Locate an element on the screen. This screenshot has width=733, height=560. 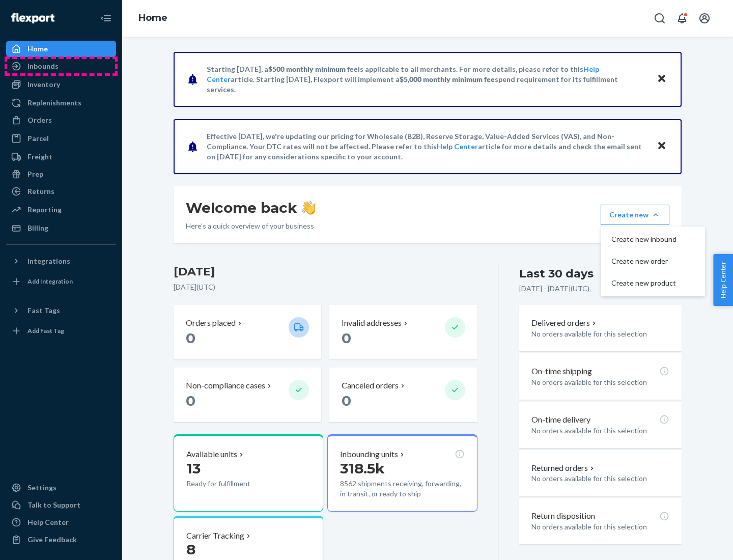
div: Home is located at coordinates (38, 49).